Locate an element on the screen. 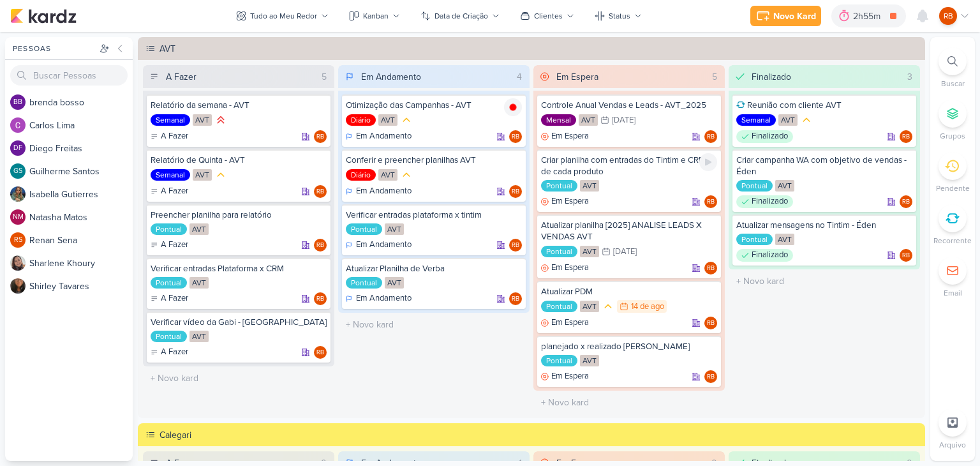  p: RS is located at coordinates (18, 240).